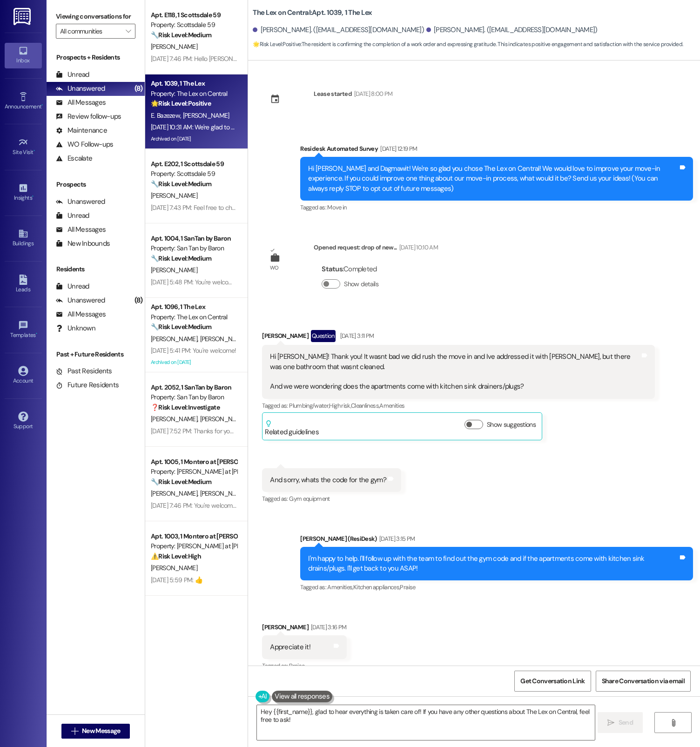 The width and height of the screenshot is (700, 747). What do you see at coordinates (274, 267) in the screenshot?
I see `div: WO` at bounding box center [274, 267].